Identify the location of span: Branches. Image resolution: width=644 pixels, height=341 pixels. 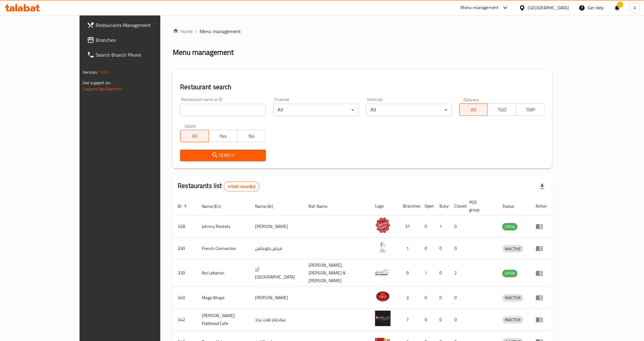
(139, 40).